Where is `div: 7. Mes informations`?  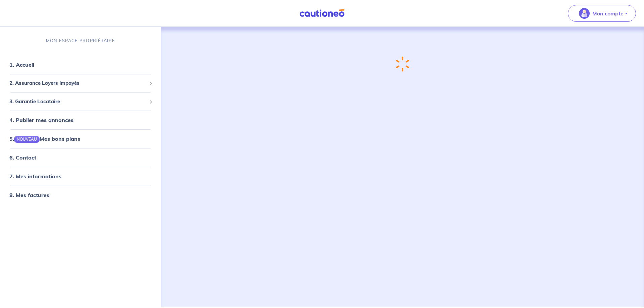
div: 7. Mes informations is located at coordinates (81, 177).